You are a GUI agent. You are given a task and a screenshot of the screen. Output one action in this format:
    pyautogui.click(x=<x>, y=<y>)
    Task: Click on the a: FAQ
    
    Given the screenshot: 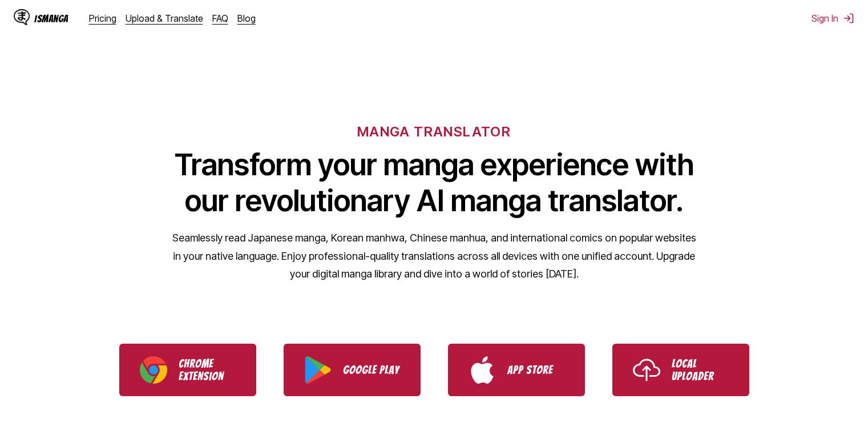 What is the action you would take?
    pyautogui.click(x=220, y=18)
    